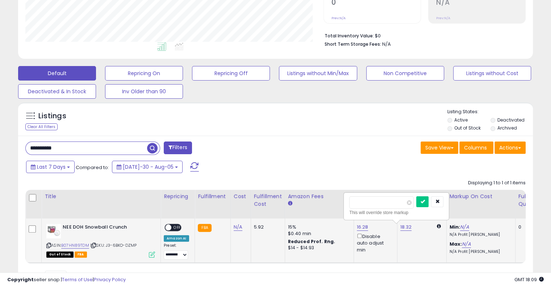  Describe the element at coordinates (529, 279) in the screenshot. I see `span: 2025-08-13 18:09 GMT` at that location.